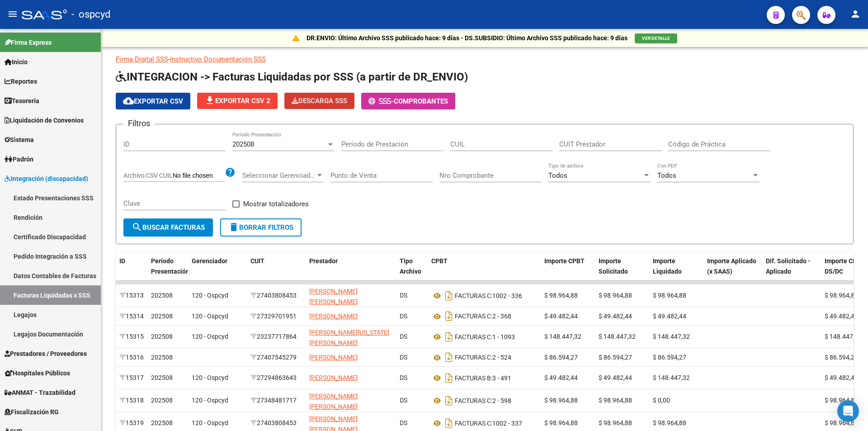  What do you see at coordinates (148, 175) in the screenshot?
I see `span: Archivo CSV CUIL` at bounding box center [148, 175].